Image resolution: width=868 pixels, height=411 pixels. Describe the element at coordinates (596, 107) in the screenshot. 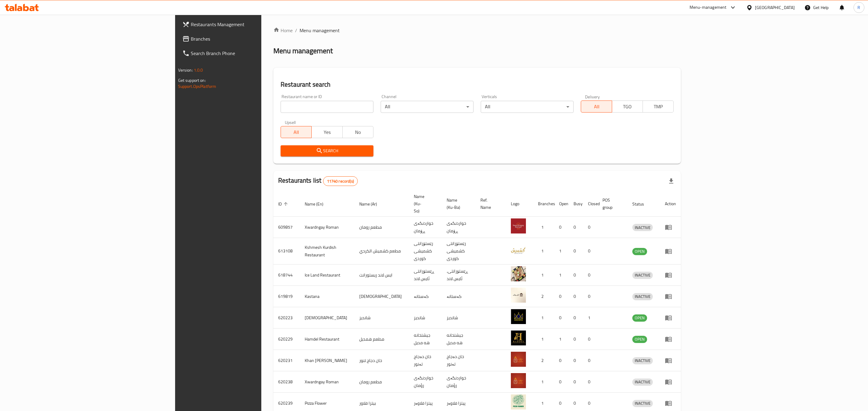

I see `button: All` at that location.